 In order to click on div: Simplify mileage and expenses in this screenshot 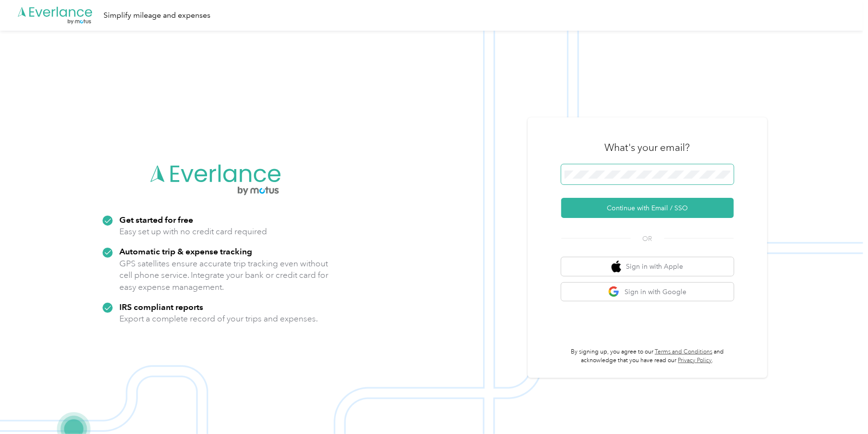, I will do `click(157, 15)`.